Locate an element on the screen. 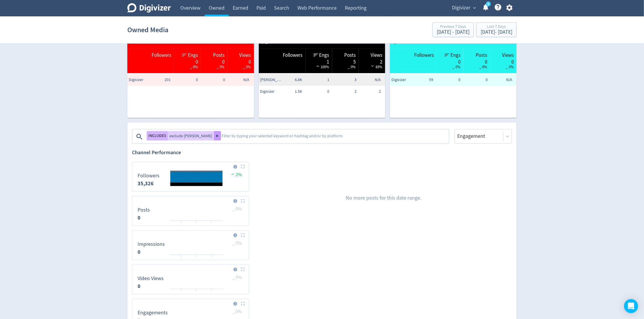  button: Digivizer is located at coordinates (464, 8).